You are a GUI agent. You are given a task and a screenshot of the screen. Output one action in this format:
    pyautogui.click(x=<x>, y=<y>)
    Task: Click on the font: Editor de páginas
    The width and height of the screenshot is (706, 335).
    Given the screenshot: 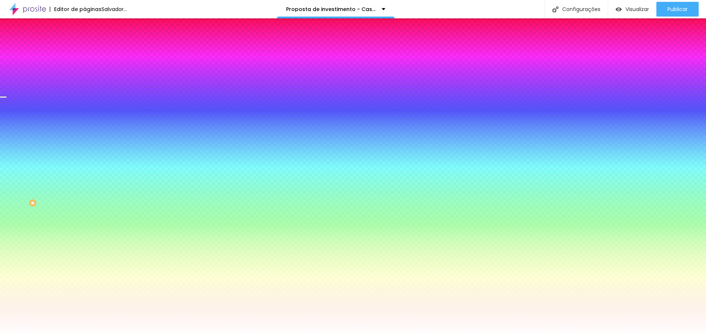 What is the action you would take?
    pyautogui.click(x=78, y=9)
    